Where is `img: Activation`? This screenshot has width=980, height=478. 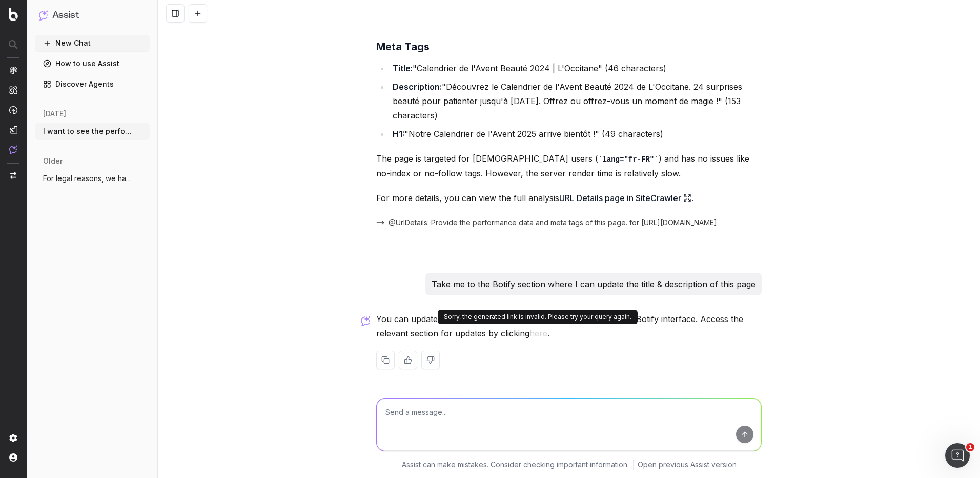 img: Activation is located at coordinates (13, 110).